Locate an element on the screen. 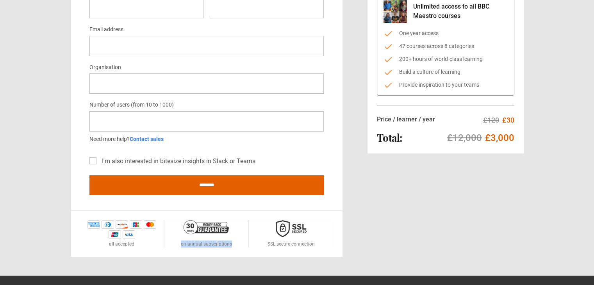 The height and width of the screenshot is (285, 594). img: mastercard is located at coordinates (150, 224).